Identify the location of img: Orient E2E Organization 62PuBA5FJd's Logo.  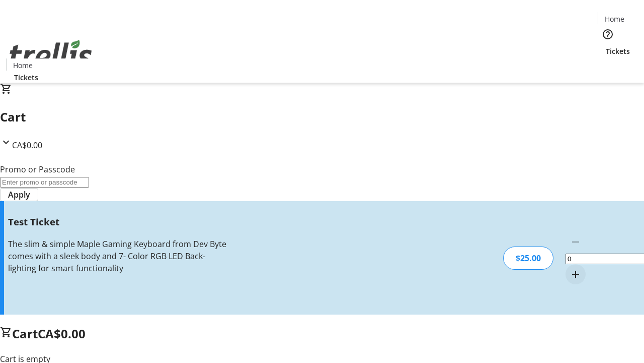
(51, 54).